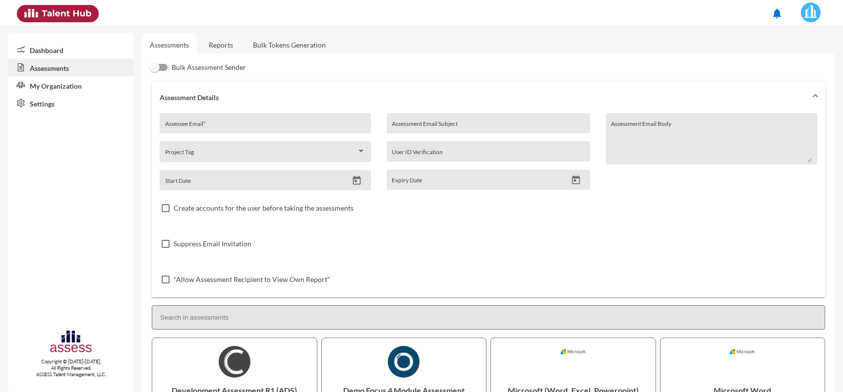 The image size is (843, 392). Describe the element at coordinates (263, 208) in the screenshot. I see `span: Create accounts for the user before taking the assessments` at that location.